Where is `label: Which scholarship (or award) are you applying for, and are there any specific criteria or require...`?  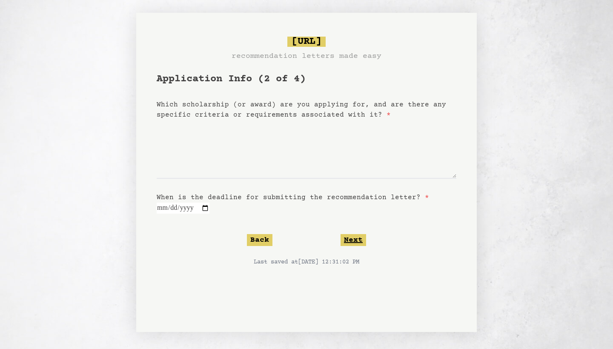
label: Which scholarship (or award) are you applying for, and are there any specific criteria or require... is located at coordinates (302, 110).